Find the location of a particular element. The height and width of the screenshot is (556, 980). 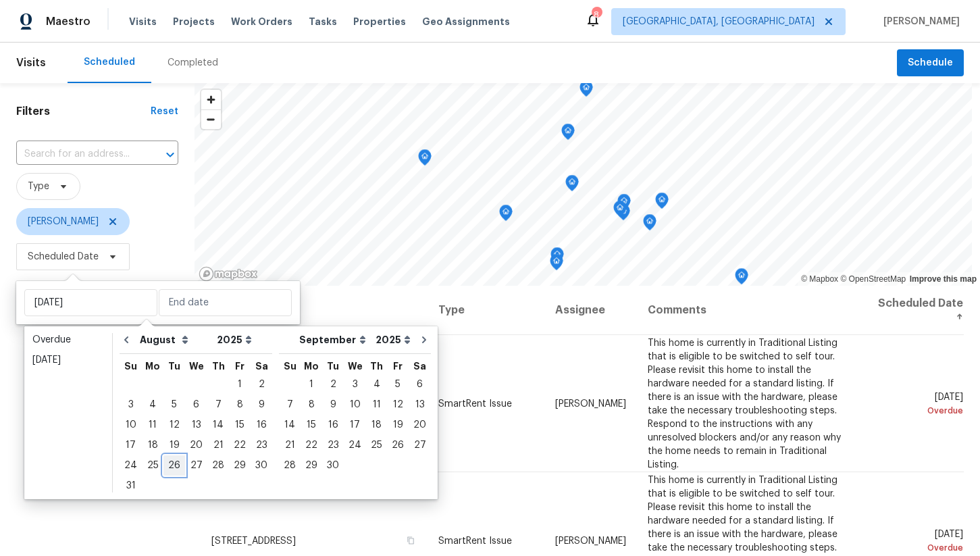

div: Tue Sep 02 2025 is located at coordinates (333, 385).